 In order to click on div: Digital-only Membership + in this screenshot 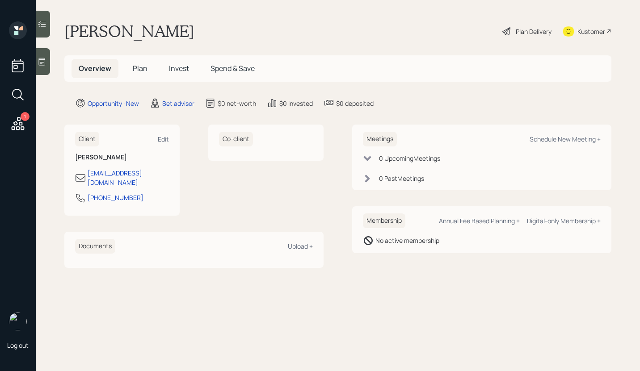, I will do `click(563, 221)`.